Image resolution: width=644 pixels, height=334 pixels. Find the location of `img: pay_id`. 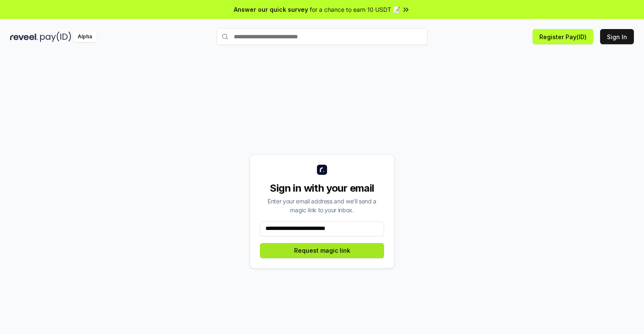

img: pay_id is located at coordinates (56, 36).